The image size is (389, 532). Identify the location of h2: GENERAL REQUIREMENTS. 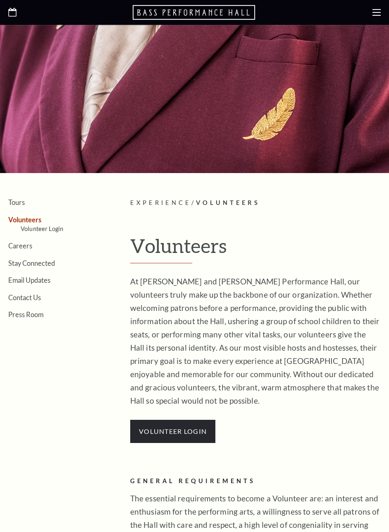
(256, 481).